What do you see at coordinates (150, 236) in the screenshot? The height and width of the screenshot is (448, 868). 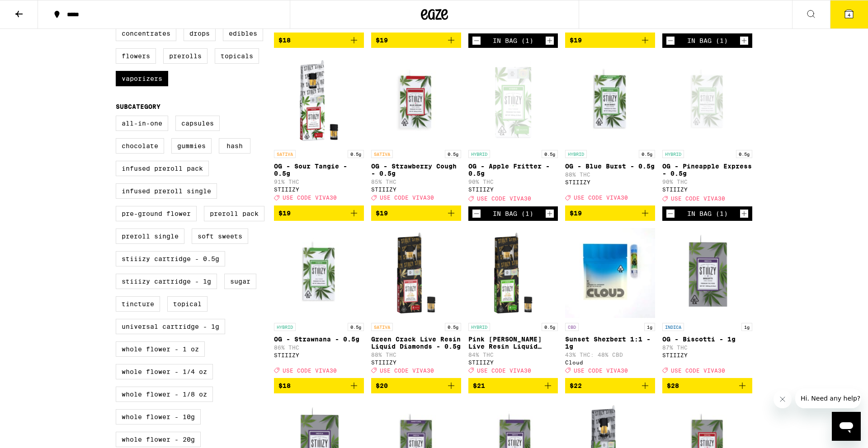 I see `label: Preroll Single` at bounding box center [150, 236].